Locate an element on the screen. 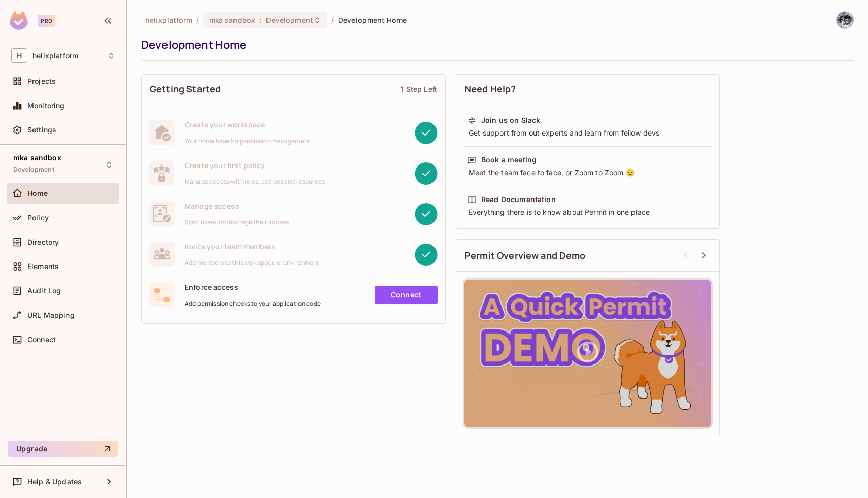  div: Meet the team face to face, or Zoom to Zoom 😉 is located at coordinates (588, 173).